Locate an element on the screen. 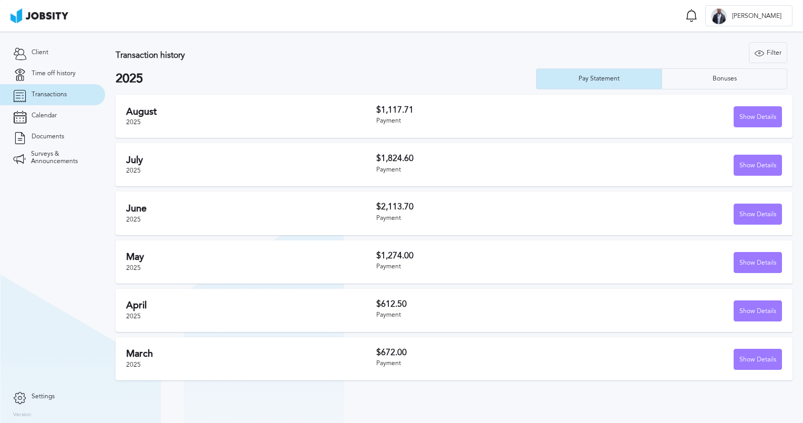 The width and height of the screenshot is (803, 423). h3: $672.00 is located at coordinates (478, 352).